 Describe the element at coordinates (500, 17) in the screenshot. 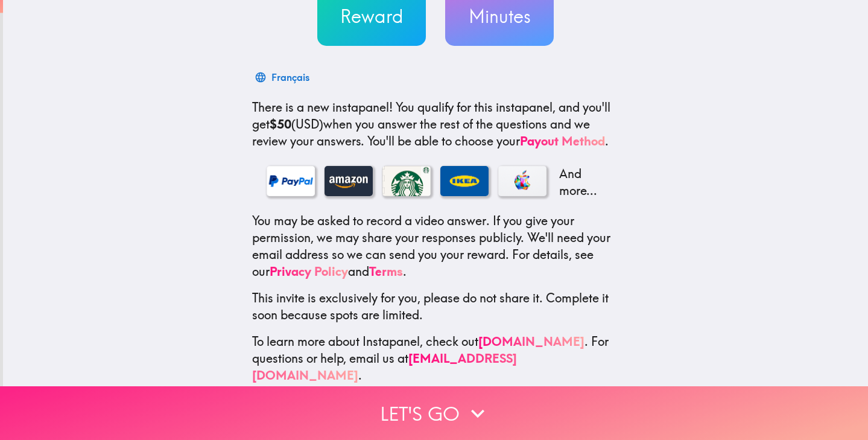

I see `h3: Minutes` at that location.